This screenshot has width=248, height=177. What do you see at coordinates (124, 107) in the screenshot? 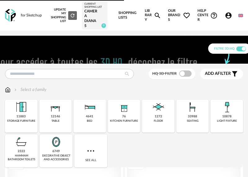
I see `img: Rangement.png` at bounding box center [124, 107].